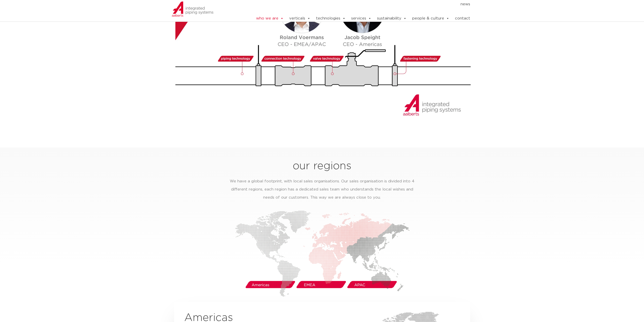  Describe the element at coordinates (322, 166) in the screenshot. I see `h2: our regions` at that location.